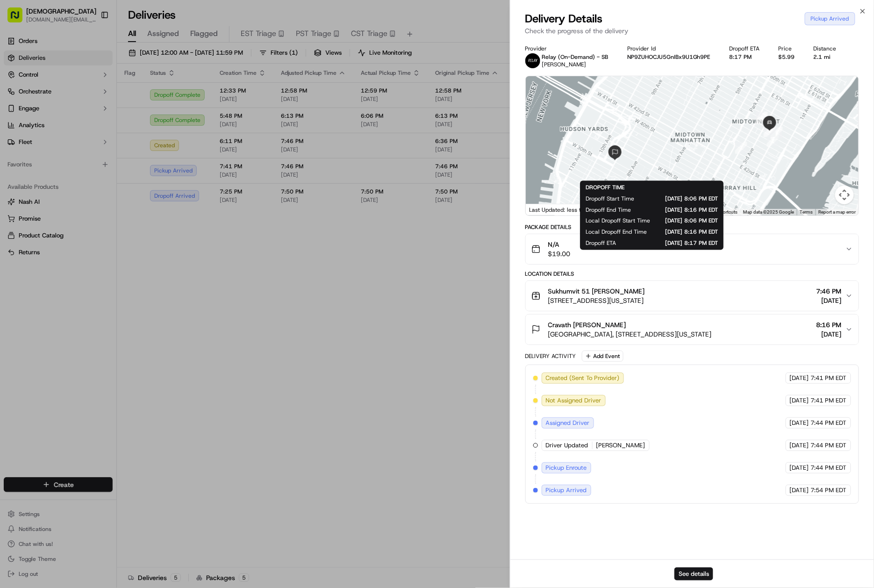 The image size is (874, 588). Describe the element at coordinates (845, 195) in the screenshot. I see `button: Map camera controls` at that location.